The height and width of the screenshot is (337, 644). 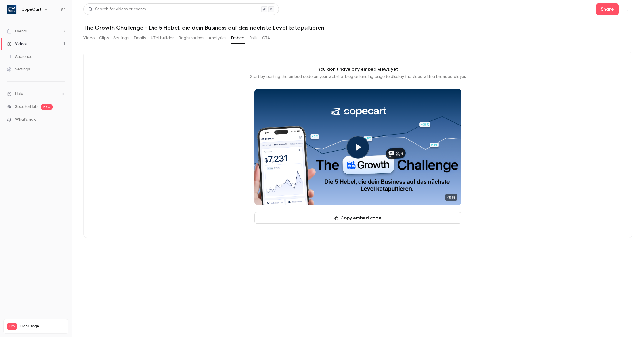 I want to click on button: Embed, so click(x=238, y=38).